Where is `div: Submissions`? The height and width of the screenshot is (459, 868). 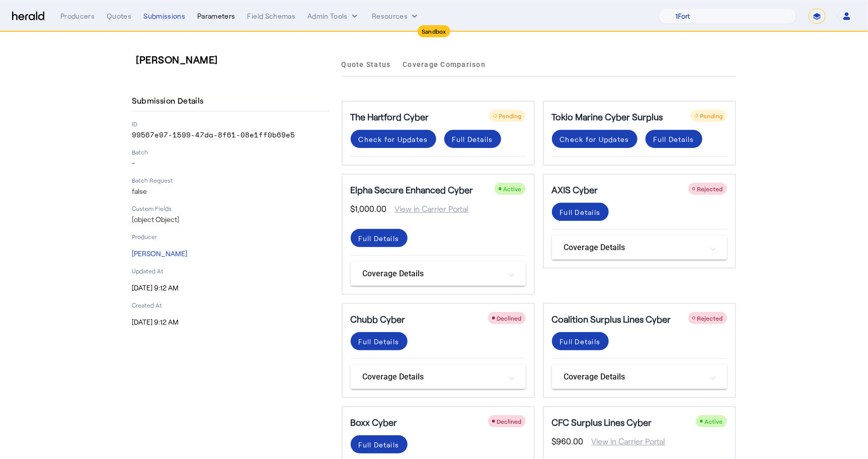 div: Submissions is located at coordinates (164, 17).